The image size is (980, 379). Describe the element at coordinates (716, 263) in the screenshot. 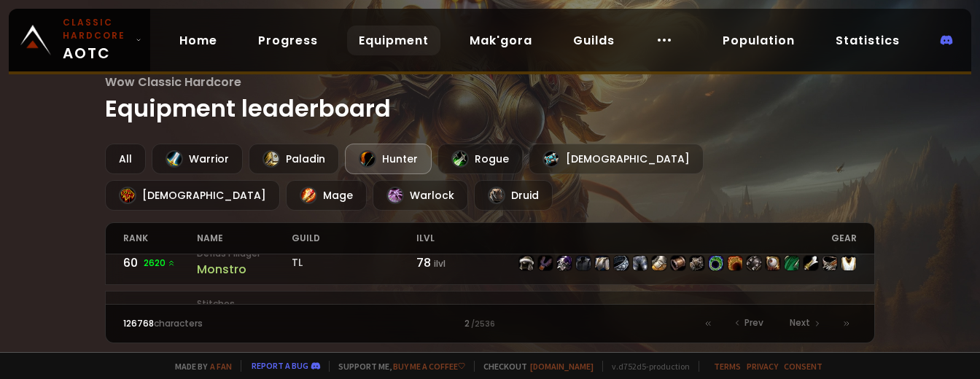

I see `img: item-19925` at that location.